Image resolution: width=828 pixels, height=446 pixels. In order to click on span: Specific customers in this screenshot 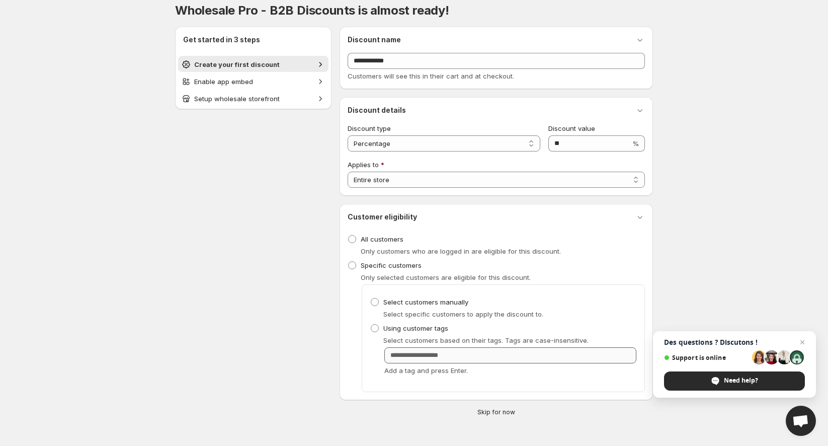, I will do `click(391, 265)`.